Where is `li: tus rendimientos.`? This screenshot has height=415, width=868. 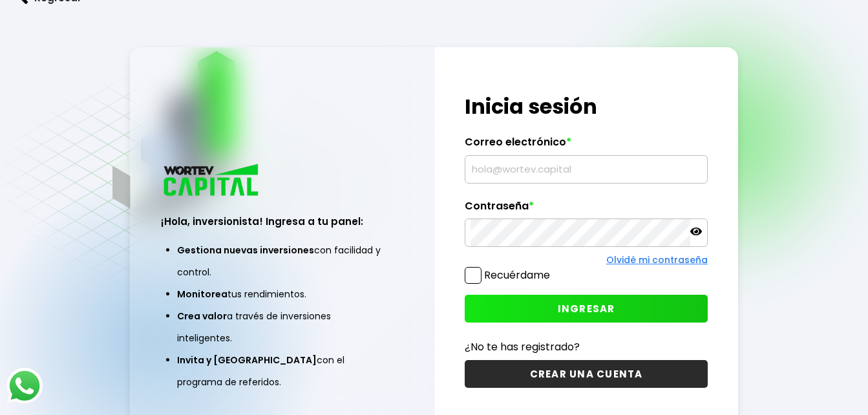 li: tus rendimientos. is located at coordinates (282, 294).